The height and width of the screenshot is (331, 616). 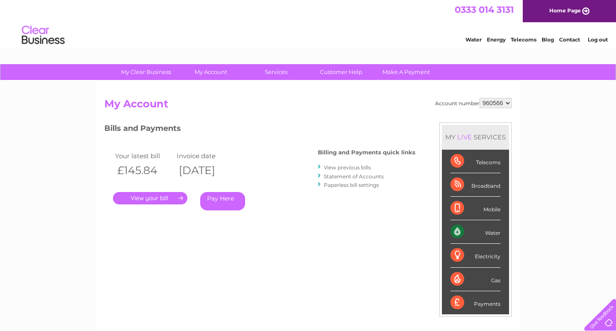 What do you see at coordinates (144, 170) in the screenshot?
I see `th: £145.84` at bounding box center [144, 170].